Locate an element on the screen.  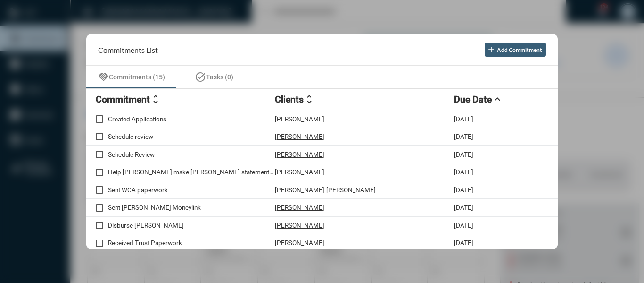
mat-icon: add is located at coordinates (491, 50).